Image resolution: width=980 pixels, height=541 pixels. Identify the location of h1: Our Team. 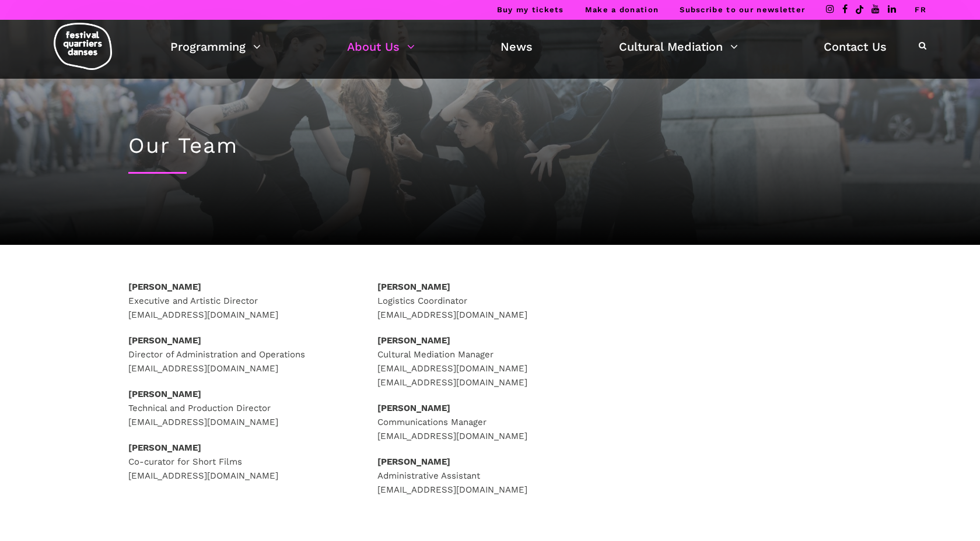
(490, 146).